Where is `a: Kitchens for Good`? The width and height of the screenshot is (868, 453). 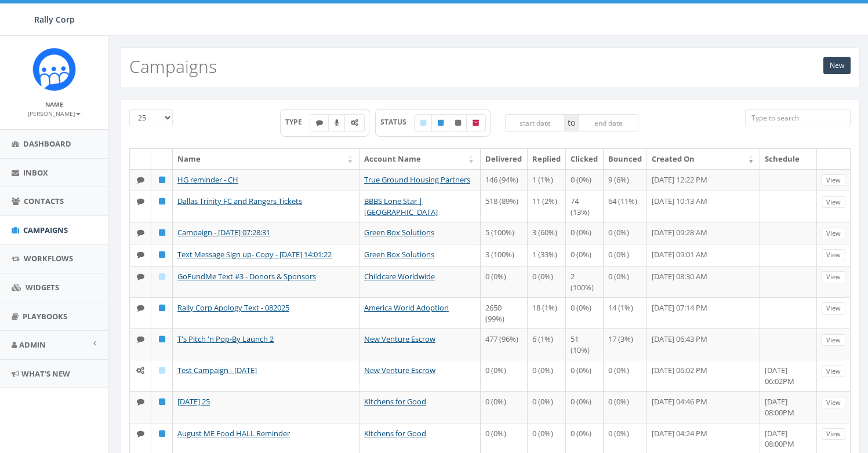
a: Kitchens for Good is located at coordinates (395, 401).